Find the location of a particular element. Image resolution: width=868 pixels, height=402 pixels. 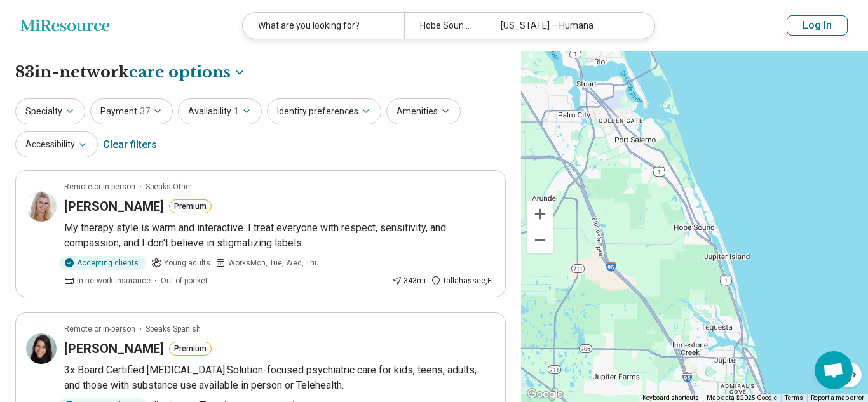

button: Availability1 is located at coordinates (220, 111).